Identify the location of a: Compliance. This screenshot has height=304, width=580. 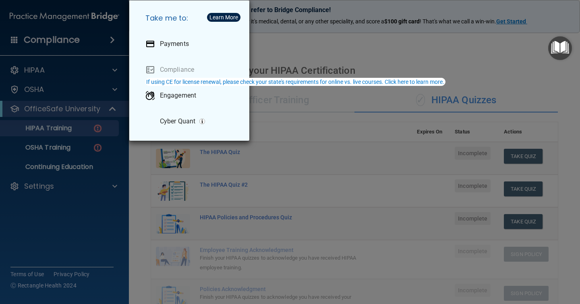
(191, 70).